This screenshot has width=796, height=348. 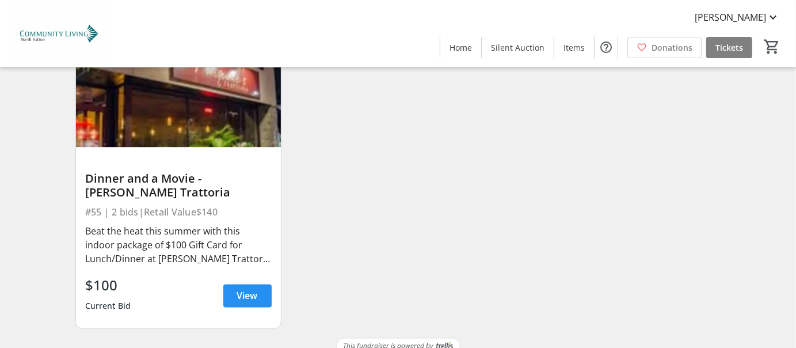 I want to click on img: Community Living North Halton's Logo, so click(x=58, y=33).